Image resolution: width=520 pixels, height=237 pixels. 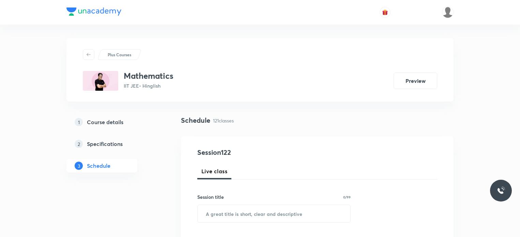 What do you see at coordinates (385, 12) in the screenshot?
I see `button: avatar` at bounding box center [385, 12].